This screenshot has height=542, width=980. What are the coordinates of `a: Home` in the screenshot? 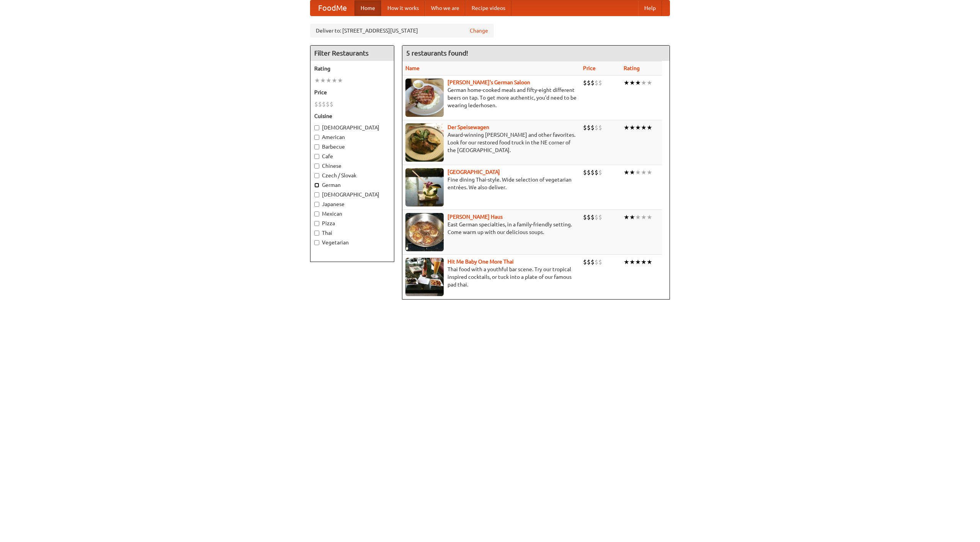 It's located at (368, 8).